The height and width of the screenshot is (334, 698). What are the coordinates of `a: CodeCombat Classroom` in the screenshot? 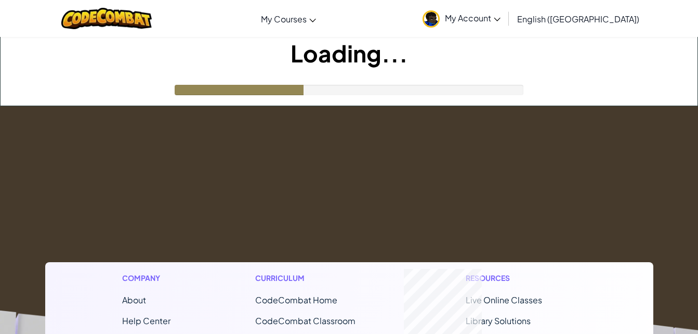 It's located at (305, 320).